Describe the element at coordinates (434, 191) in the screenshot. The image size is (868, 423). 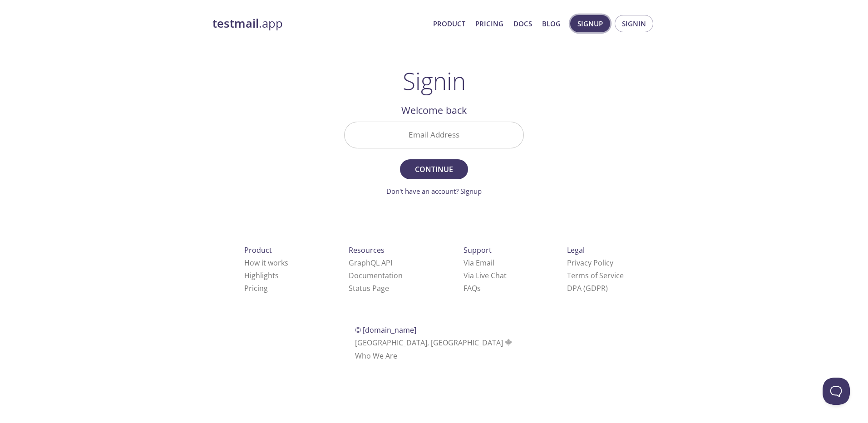
I see `a: Don't have an account? Signup` at that location.